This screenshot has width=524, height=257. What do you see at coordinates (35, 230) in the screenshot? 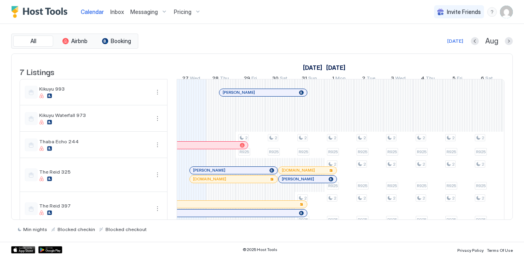
I see `span: Min nights` at bounding box center [35, 230].